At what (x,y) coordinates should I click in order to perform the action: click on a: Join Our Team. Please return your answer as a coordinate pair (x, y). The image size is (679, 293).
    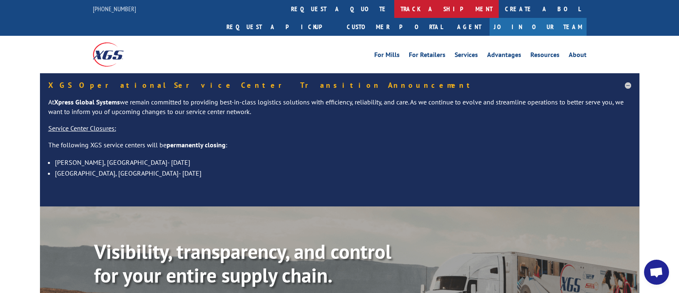
    Looking at the image, I should click on (538, 27).